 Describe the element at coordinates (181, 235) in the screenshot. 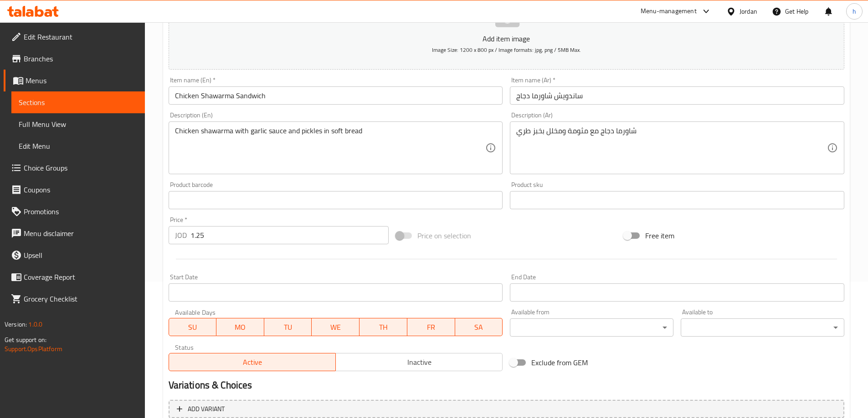

I see `p: JOD` at that location.